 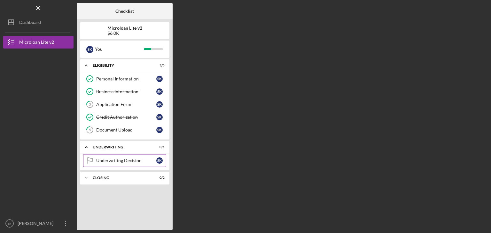 I want to click on div: Underwriting, so click(x=121, y=147).